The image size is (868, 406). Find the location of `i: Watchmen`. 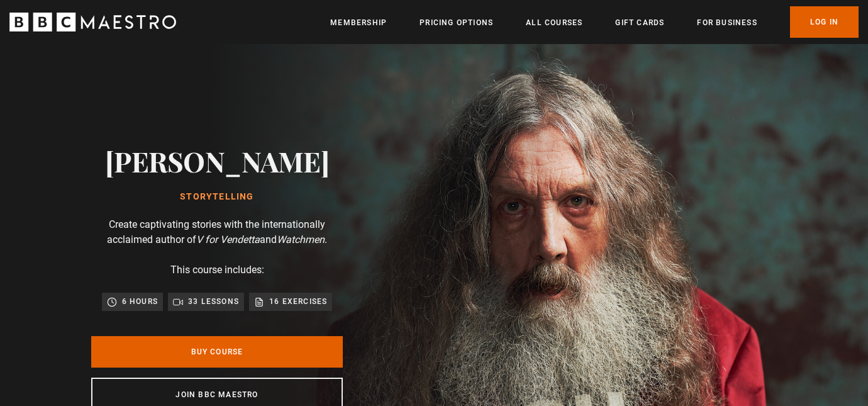

i: Watchmen is located at coordinates (300, 239).